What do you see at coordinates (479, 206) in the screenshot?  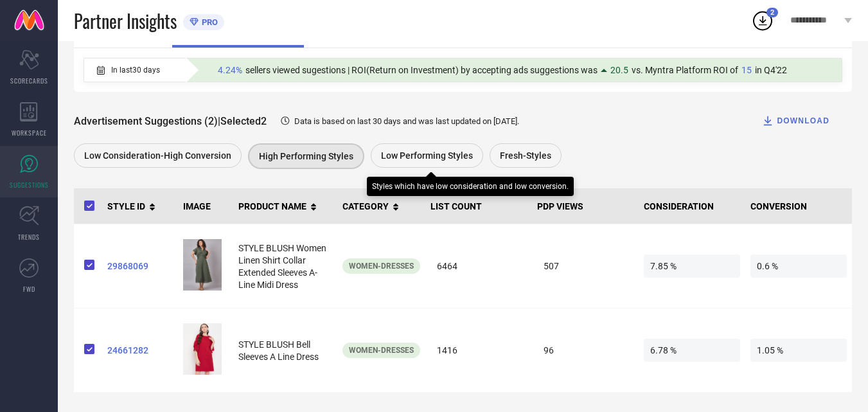 I see `th: LIST COUNT` at bounding box center [479, 206].